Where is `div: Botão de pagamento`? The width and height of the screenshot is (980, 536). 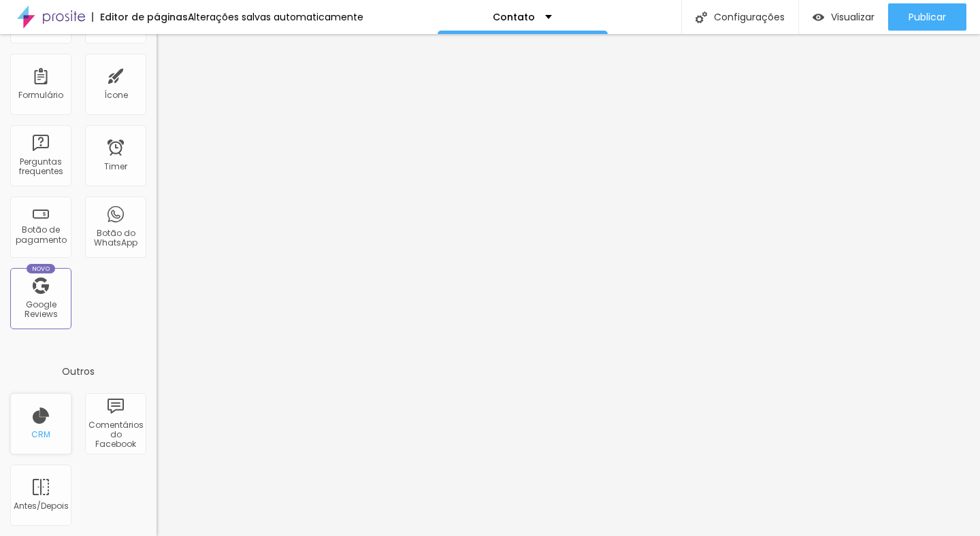 div: Botão de pagamento is located at coordinates (40, 235).